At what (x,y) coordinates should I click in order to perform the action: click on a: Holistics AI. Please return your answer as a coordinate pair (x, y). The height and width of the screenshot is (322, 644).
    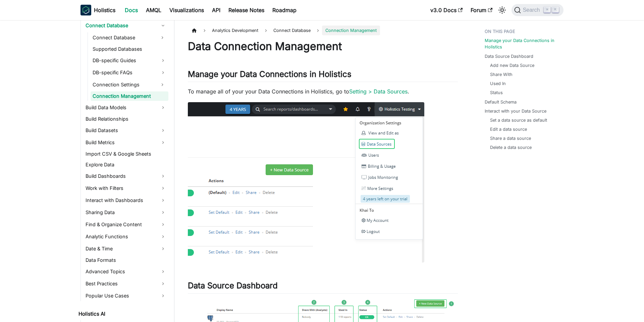
    Looking at the image, I should click on (123, 313).